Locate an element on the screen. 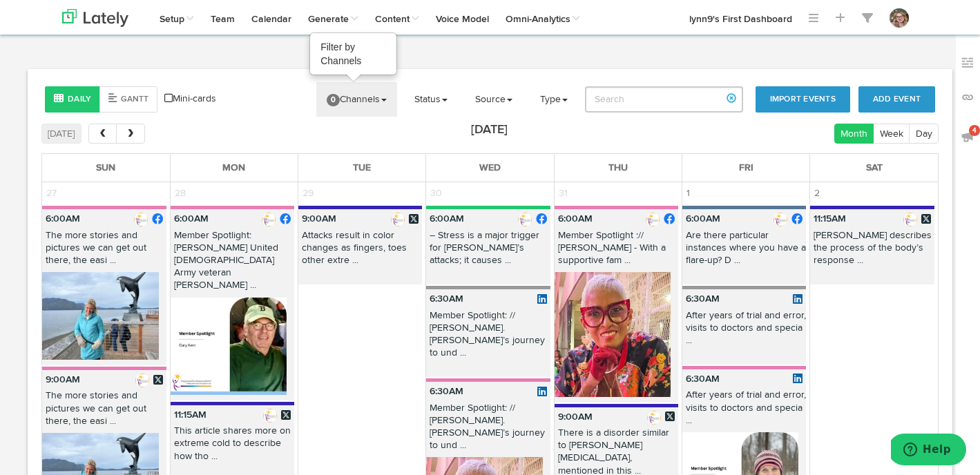 The image size is (980, 475). img: JSkpllblQCK4Ar65hvJw is located at coordinates (100, 316).